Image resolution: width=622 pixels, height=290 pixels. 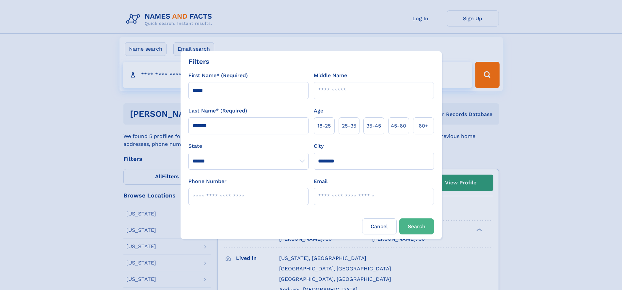 I want to click on label: Cancel, so click(x=379, y=226).